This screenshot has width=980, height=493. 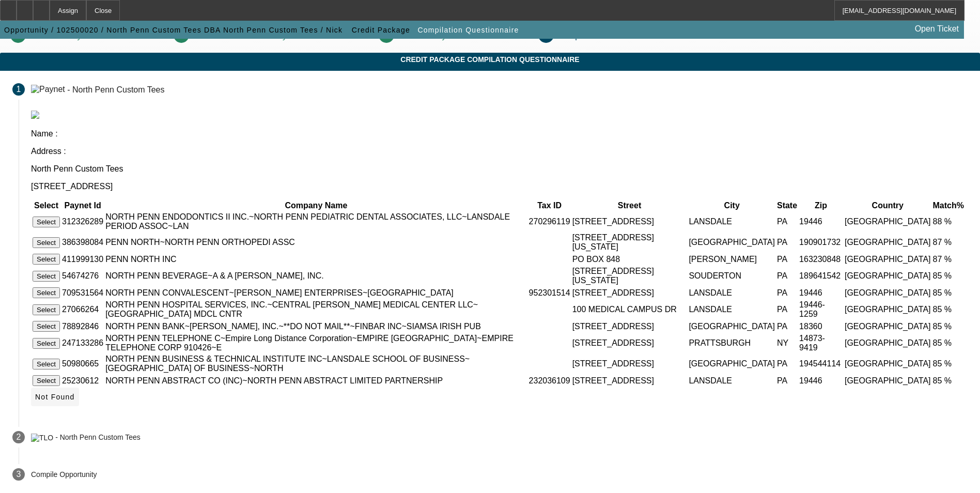 I want to click on td: 952301514, so click(x=550, y=292).